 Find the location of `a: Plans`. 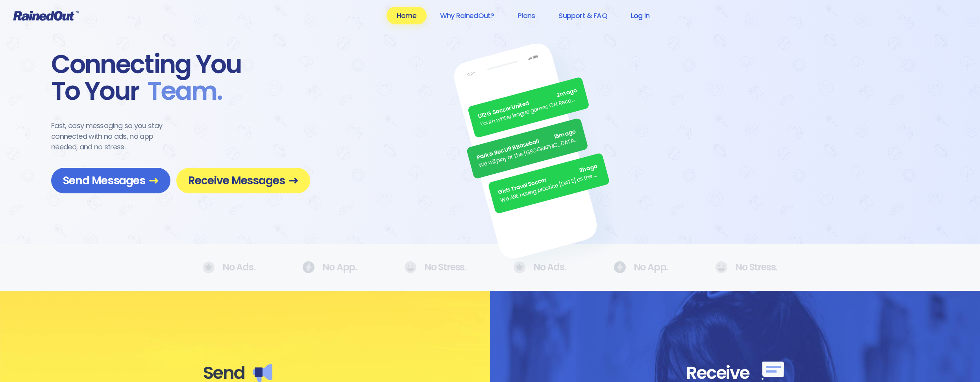

a: Plans is located at coordinates (526, 15).